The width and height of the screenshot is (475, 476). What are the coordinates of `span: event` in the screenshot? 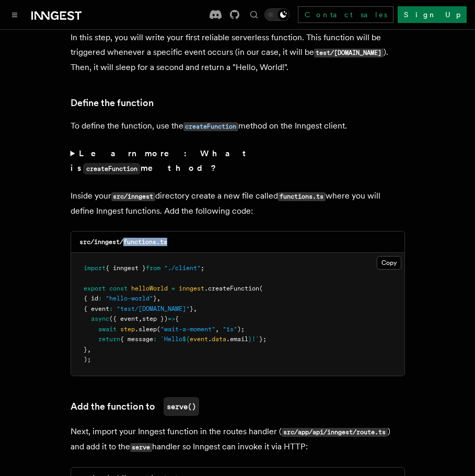 It's located at (198, 339).